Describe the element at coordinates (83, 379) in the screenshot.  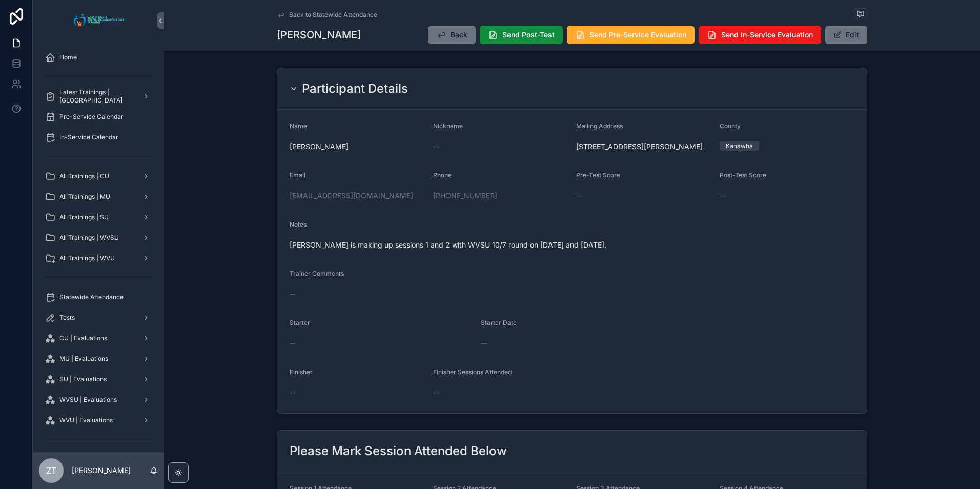
I see `span: SU | Evaluations` at that location.